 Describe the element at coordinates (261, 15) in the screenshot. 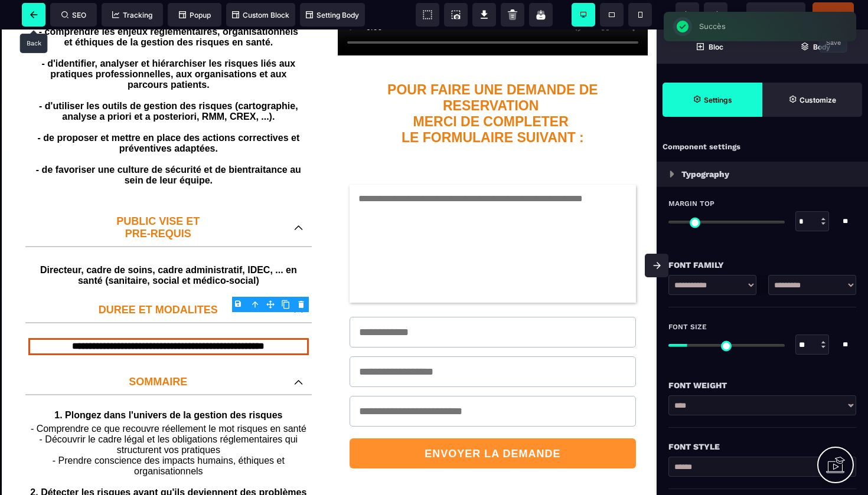

I see `span: Custom Block` at that location.